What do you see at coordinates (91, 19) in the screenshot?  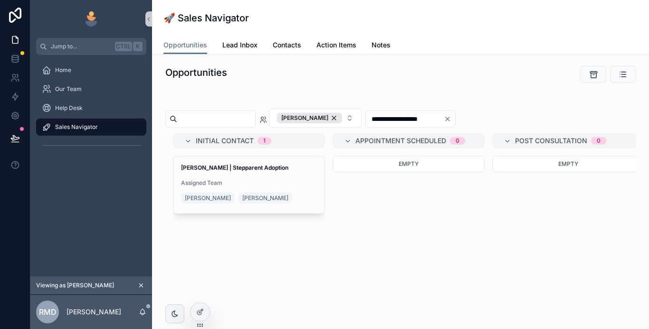 I see `img: App logo` at bounding box center [91, 19].